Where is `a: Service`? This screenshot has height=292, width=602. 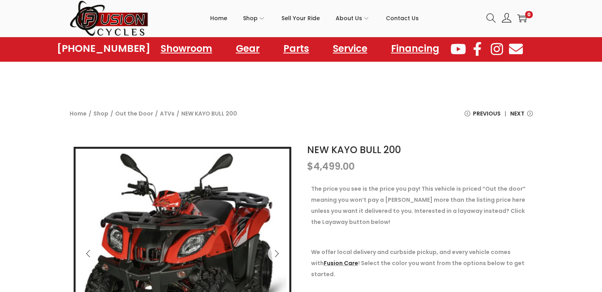 a: Service is located at coordinates (350, 49).